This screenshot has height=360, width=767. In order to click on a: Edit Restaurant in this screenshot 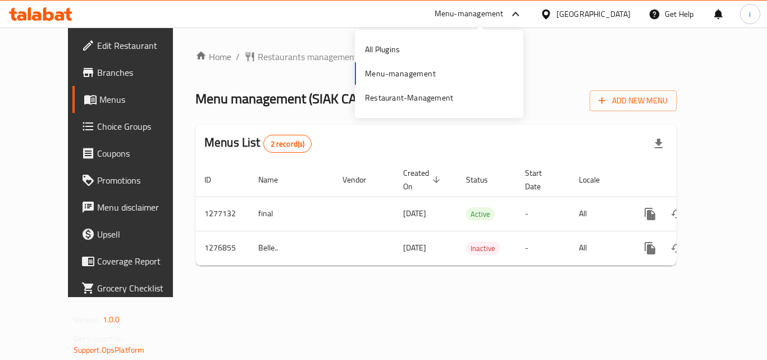, I will do `click(134, 45)`.